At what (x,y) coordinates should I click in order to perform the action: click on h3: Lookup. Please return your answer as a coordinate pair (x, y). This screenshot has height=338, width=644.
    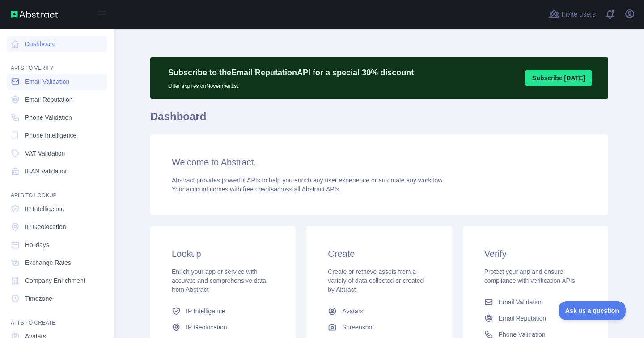
    Looking at the image, I should click on (223, 254).